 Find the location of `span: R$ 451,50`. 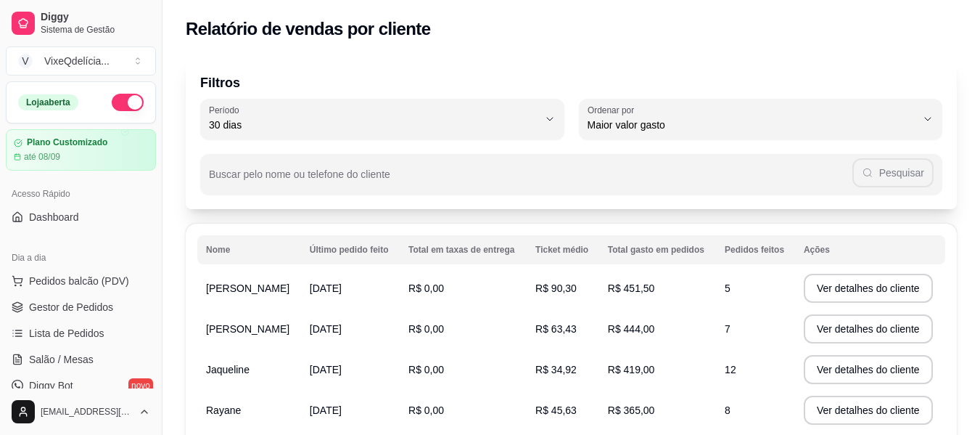

span: R$ 451,50 is located at coordinates (631, 288).